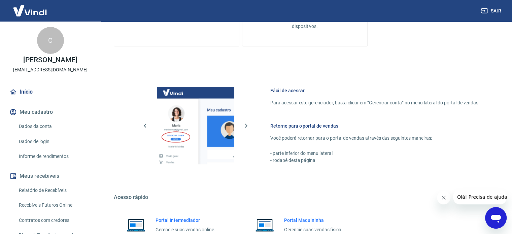 The height and width of the screenshot is (234, 512). I want to click on img: Imagem da dashboard mostrando o botão de gerenciar conta na sidebar no lado esquerdo, so click(196, 126).